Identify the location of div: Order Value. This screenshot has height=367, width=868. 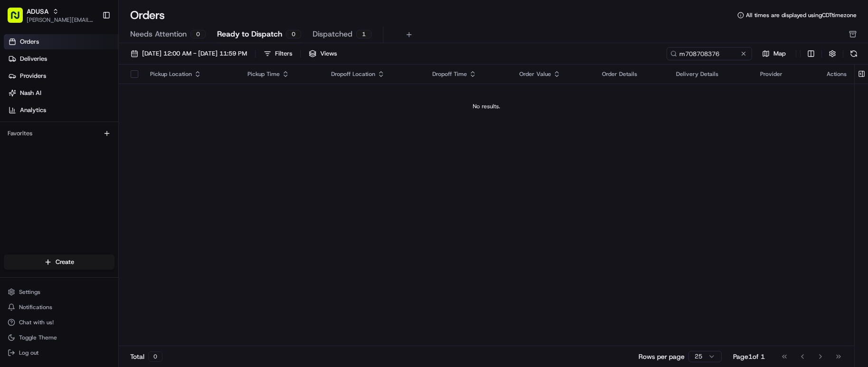
(553, 74).